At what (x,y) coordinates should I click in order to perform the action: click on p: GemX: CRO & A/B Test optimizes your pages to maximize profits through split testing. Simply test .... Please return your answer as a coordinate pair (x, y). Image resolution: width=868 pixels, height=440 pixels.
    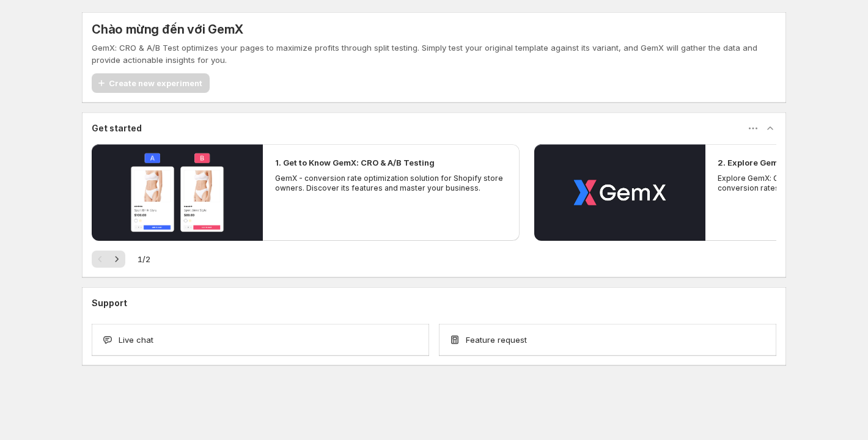
    Looking at the image, I should click on (434, 54).